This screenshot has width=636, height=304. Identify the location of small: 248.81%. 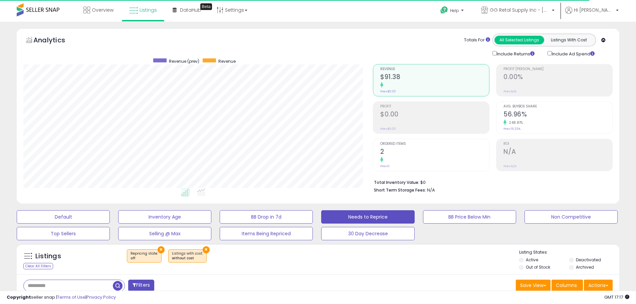
(515, 123).